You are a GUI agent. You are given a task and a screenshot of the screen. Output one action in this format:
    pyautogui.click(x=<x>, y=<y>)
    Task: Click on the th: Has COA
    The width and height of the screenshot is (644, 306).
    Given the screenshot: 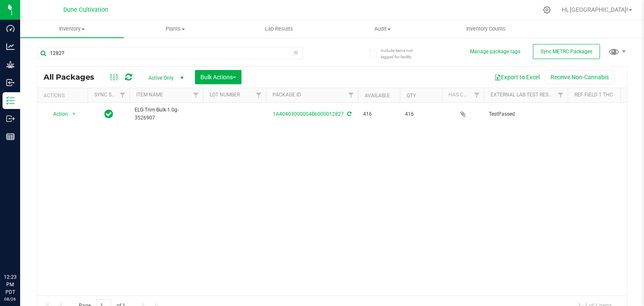 What is the action you would take?
    pyautogui.click(x=463, y=95)
    